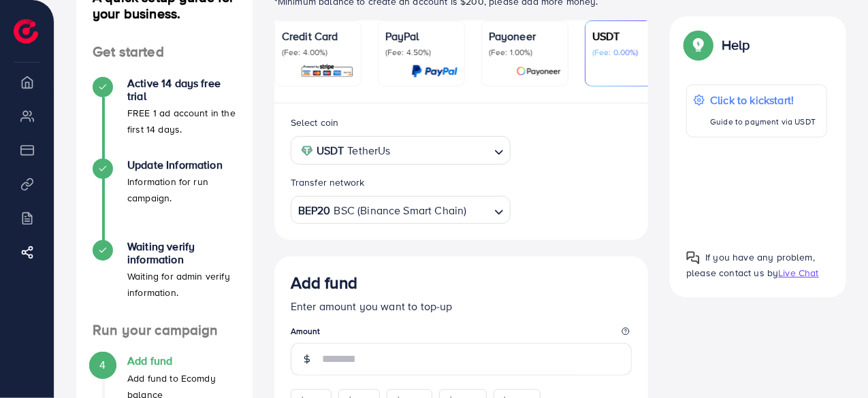 The image size is (868, 398). I want to click on h4: Waiting verify information, so click(182, 253).